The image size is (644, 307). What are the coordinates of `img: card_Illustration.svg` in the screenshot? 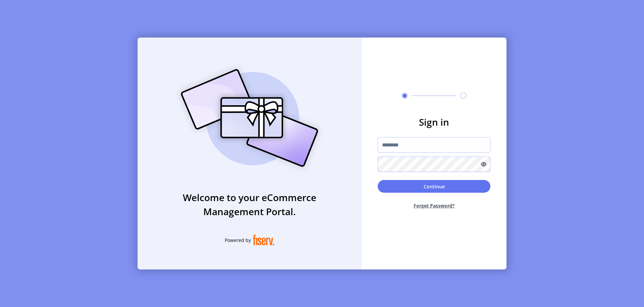 It's located at (249, 118).